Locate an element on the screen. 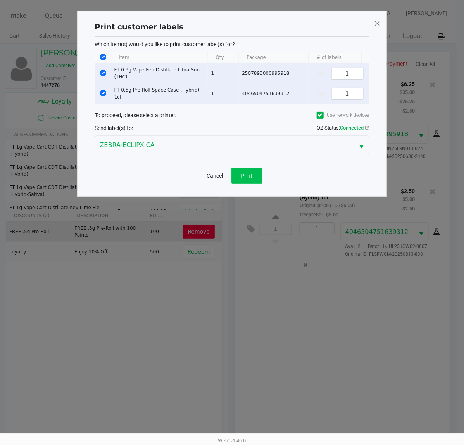  span: Connected is located at coordinates (352, 128).